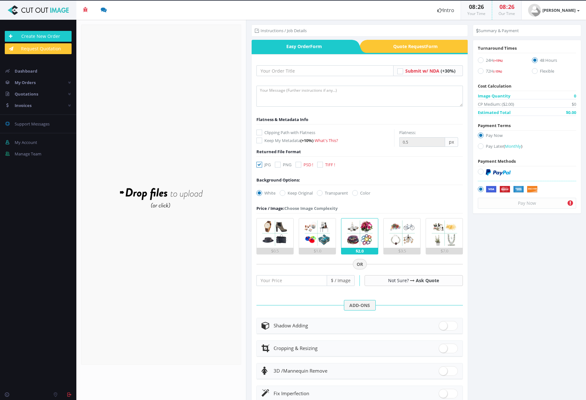  Describe the element at coordinates (278, 180) in the screenshot. I see `div: Background Options:` at that location.